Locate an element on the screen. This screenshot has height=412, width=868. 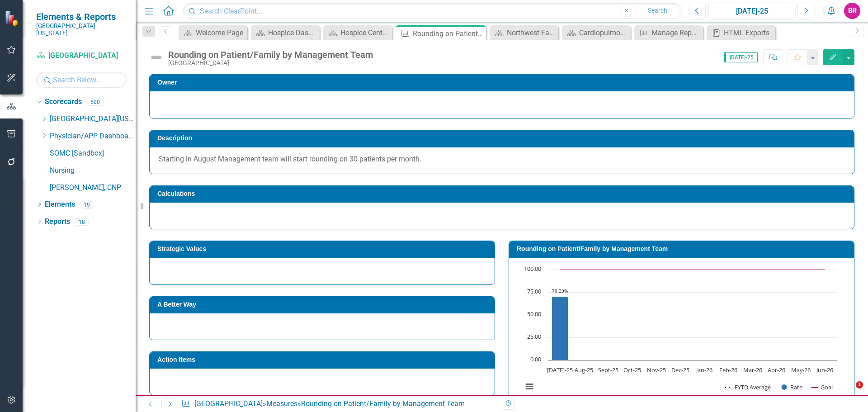
text: Feb-26 is located at coordinates (728, 370).